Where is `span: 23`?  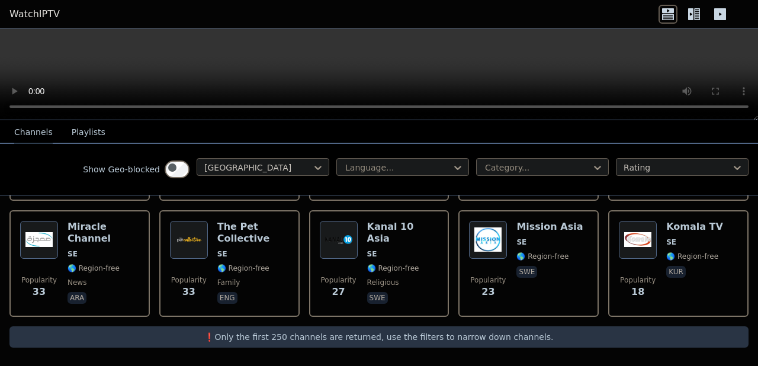 span: 23 is located at coordinates (488, 292).